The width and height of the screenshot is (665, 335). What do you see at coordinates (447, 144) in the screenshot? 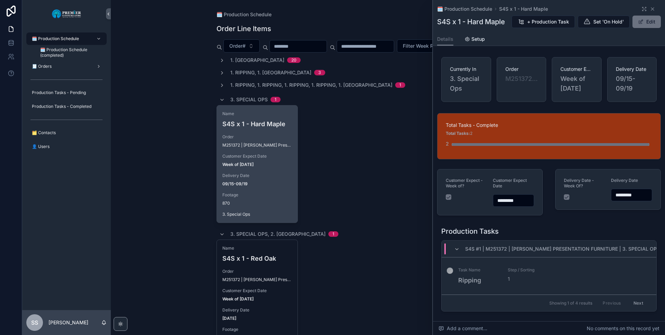
I see `div: 2` at bounding box center [447, 144].